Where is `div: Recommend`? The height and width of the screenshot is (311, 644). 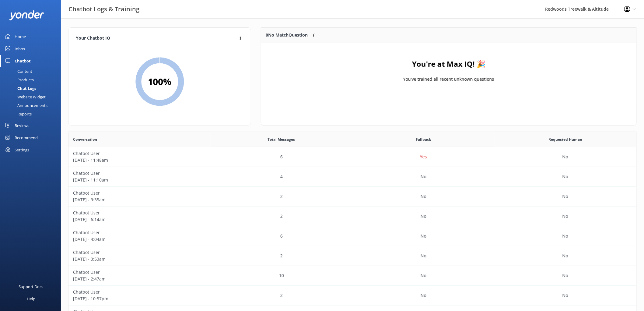 div: Recommend is located at coordinates (26, 138).